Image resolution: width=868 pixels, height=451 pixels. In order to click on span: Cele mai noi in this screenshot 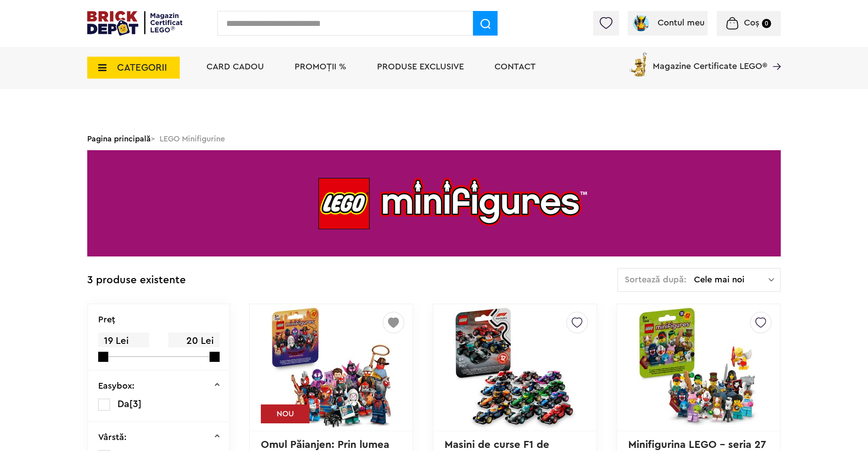, I will do `click(731, 280)`.